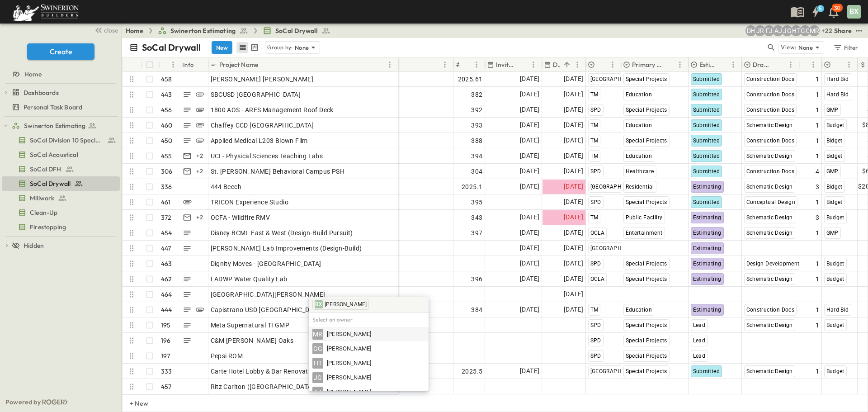 Image resolution: width=868 pixels, height=412 pixels. Describe the element at coordinates (254, 48) in the screenshot. I see `button: kanban view` at that location.